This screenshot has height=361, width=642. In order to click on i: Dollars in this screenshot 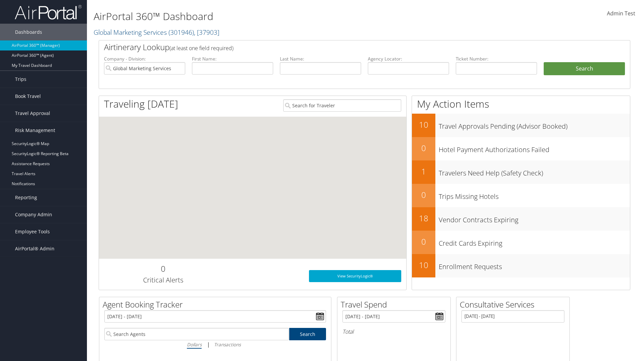, I will do `click(194, 344)`.